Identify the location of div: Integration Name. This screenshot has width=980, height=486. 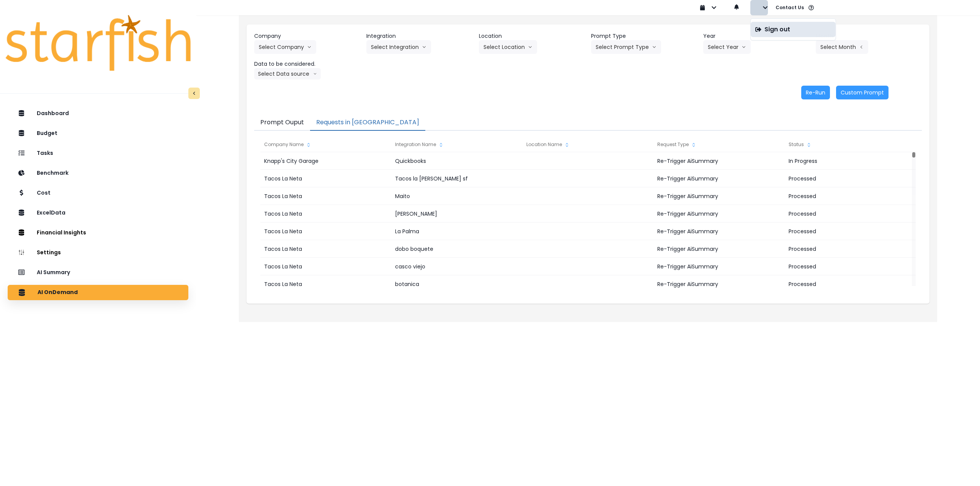
(456, 144).